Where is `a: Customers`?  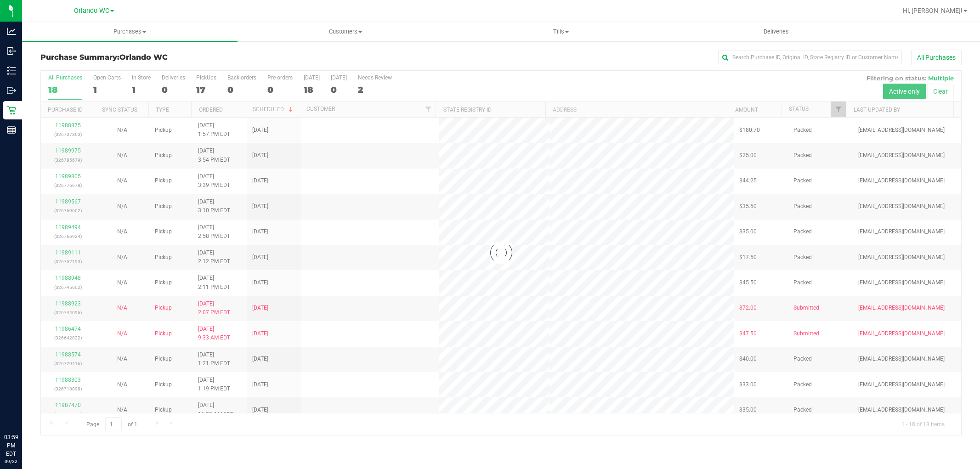
a: Customers is located at coordinates (345, 31).